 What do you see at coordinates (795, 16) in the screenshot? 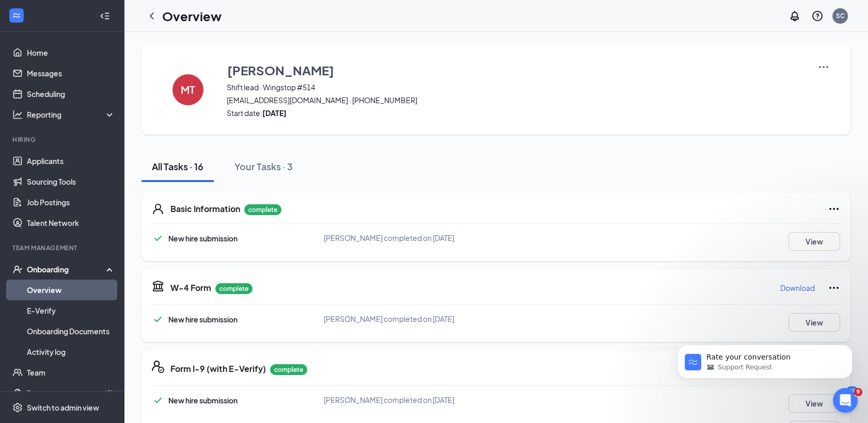
I see `svg: Notifications` at bounding box center [795, 16].